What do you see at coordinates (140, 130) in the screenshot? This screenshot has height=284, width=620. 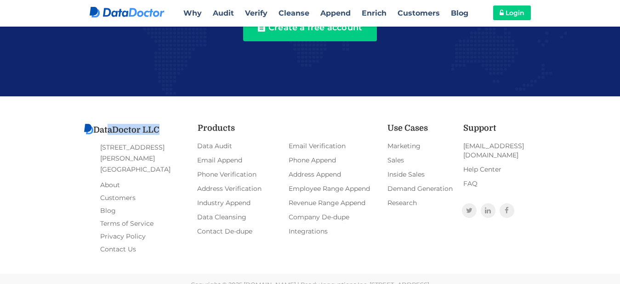 I see `h3: DataDoctor LLC` at bounding box center [140, 130].